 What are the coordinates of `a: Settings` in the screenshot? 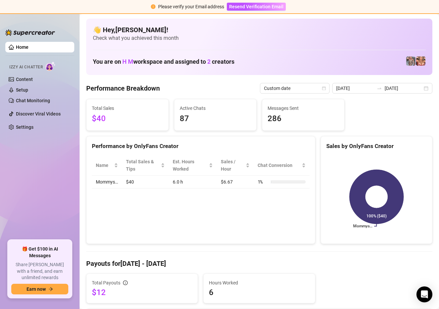 It's located at (25, 127).